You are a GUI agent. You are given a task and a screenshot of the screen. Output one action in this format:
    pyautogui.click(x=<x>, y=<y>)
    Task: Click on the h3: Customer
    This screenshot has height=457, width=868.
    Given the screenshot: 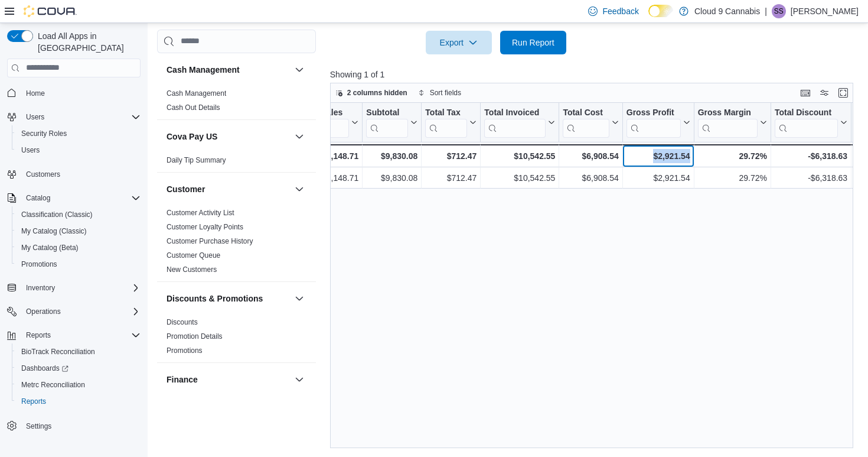 What is the action you would take?
    pyautogui.click(x=185, y=189)
    